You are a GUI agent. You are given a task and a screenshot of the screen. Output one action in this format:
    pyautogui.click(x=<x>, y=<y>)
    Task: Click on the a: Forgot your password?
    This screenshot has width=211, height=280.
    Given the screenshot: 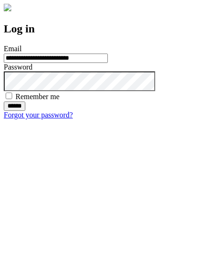 What is the action you would take?
    pyautogui.click(x=38, y=115)
    